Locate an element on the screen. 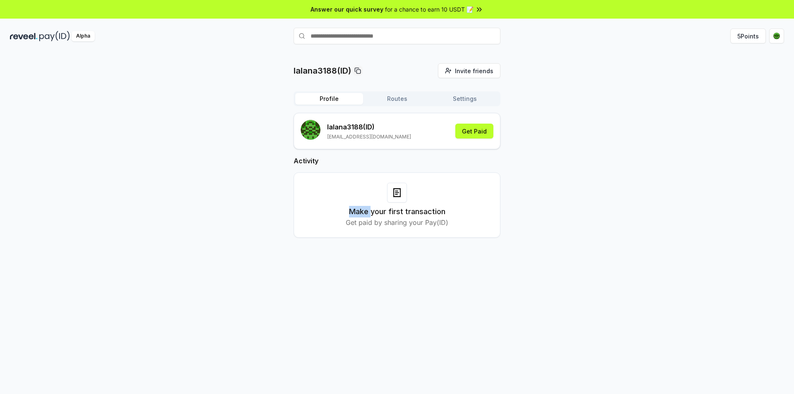  button: Get Paid is located at coordinates (474, 131).